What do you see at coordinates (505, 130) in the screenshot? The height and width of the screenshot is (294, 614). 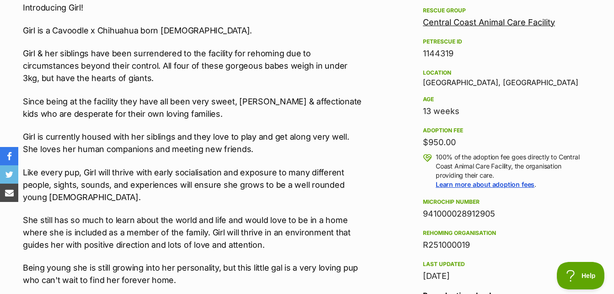 I see `div: Adoption fee` at bounding box center [505, 130].